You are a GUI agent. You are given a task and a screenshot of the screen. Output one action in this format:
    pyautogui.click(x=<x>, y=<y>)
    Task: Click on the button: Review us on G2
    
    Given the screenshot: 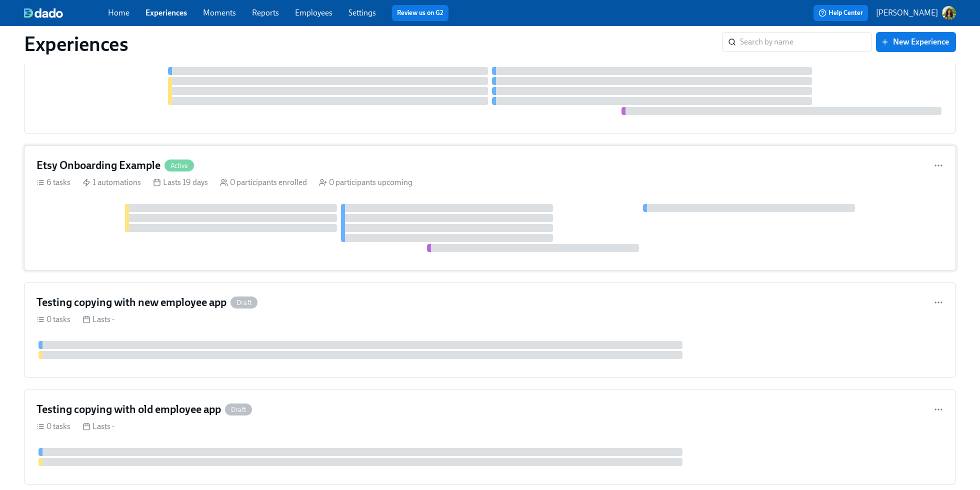 What is the action you would take?
    pyautogui.click(x=420, y=13)
    